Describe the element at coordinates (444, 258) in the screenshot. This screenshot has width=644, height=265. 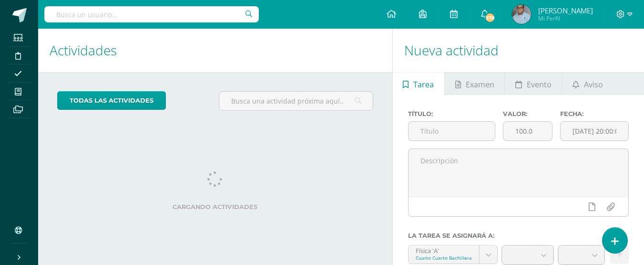
I see `div: Cuarto Cuarto Bachillerato en Ciencias y Letras` at that location.